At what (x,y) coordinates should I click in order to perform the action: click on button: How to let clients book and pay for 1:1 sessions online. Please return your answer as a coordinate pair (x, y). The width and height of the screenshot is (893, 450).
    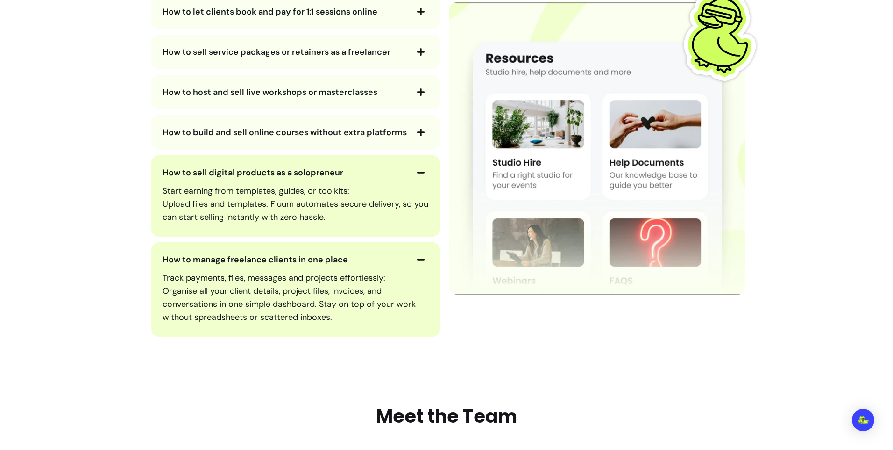
    Looking at the image, I should click on (296, 12).